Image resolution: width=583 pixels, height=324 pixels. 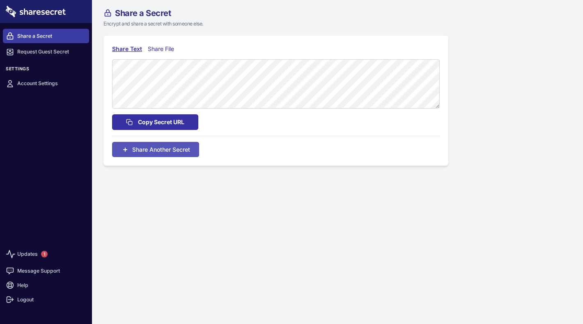 I want to click on span: Share a Secret, so click(x=143, y=13).